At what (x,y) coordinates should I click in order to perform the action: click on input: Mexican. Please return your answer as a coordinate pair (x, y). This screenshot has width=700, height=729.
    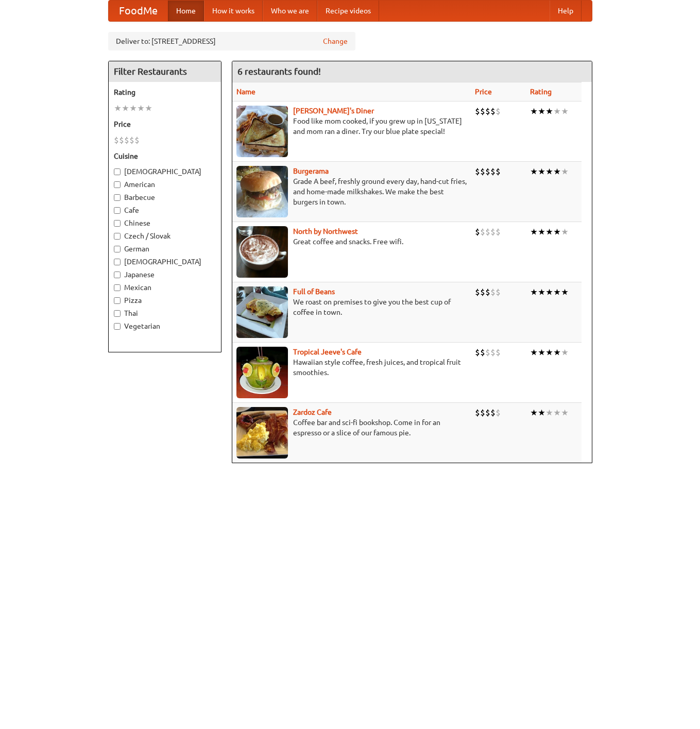
    Looking at the image, I should click on (117, 287).